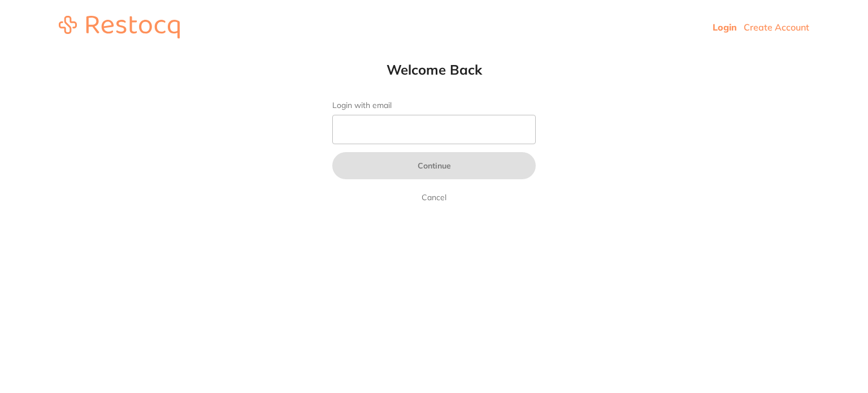 Image resolution: width=868 pixels, height=393 pixels. I want to click on a: Create Account, so click(776, 27).